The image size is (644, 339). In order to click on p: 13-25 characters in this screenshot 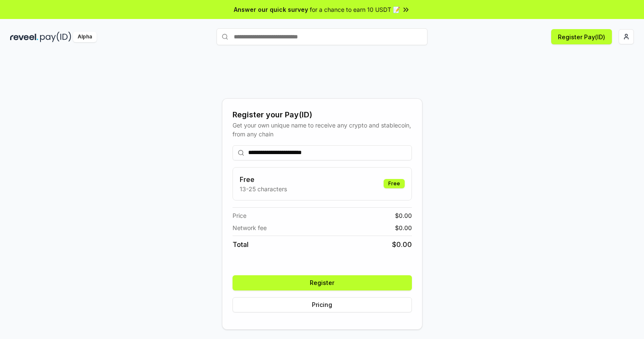, I will do `click(263, 189)`.